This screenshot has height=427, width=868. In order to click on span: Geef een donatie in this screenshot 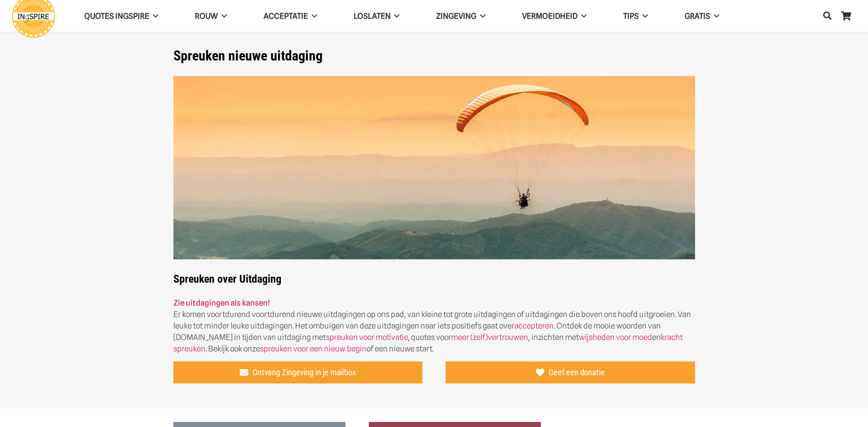, I will do `click(576, 372)`.